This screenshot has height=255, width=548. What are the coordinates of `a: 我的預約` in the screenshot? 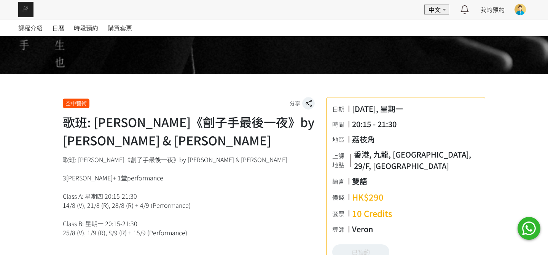 It's located at (492, 10).